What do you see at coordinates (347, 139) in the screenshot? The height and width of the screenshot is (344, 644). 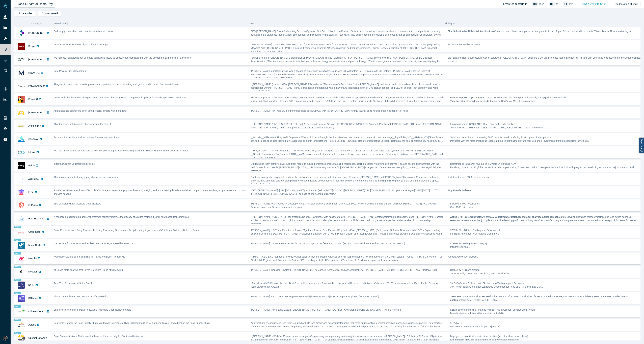 I see `span: __Will Xie__ (UTAustin / Rice, ex-AI Engineer at Waymo & Cruise, brought the first driverless car...` at bounding box center [347, 139].